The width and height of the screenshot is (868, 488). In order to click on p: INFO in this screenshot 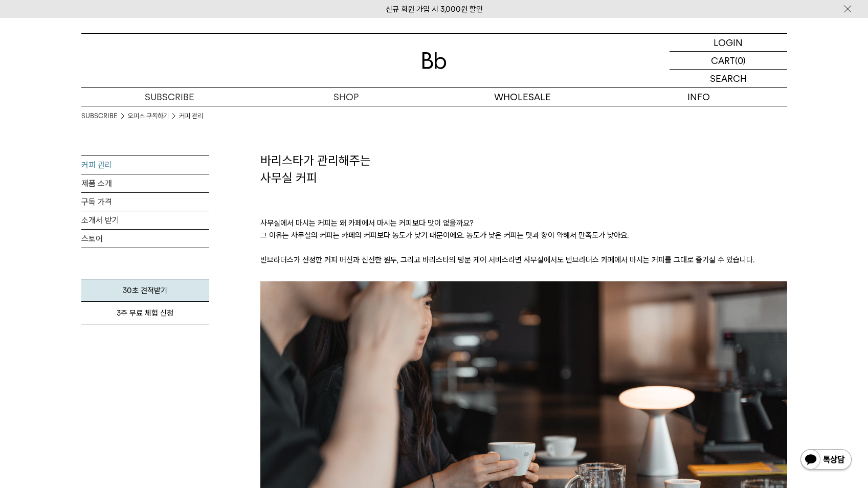, I will do `click(699, 97)`.